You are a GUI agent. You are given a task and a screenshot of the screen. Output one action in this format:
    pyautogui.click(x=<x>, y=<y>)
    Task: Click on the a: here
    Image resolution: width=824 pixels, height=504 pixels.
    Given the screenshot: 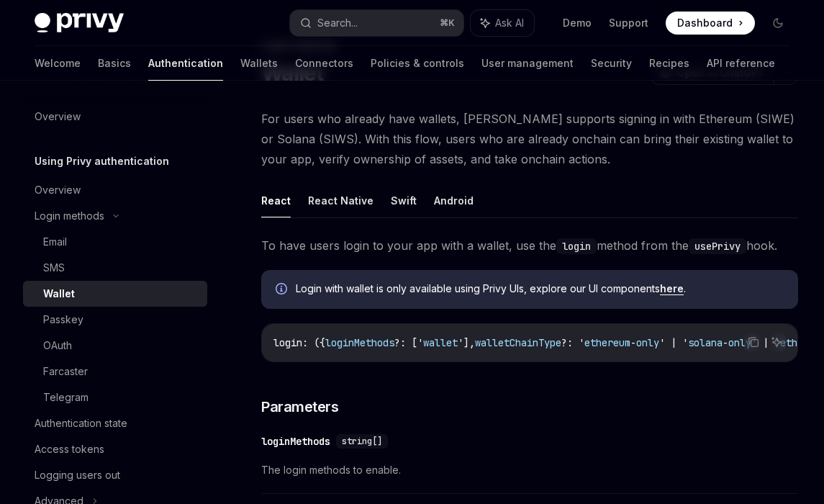 What is the action you would take?
    pyautogui.click(x=672, y=288)
    